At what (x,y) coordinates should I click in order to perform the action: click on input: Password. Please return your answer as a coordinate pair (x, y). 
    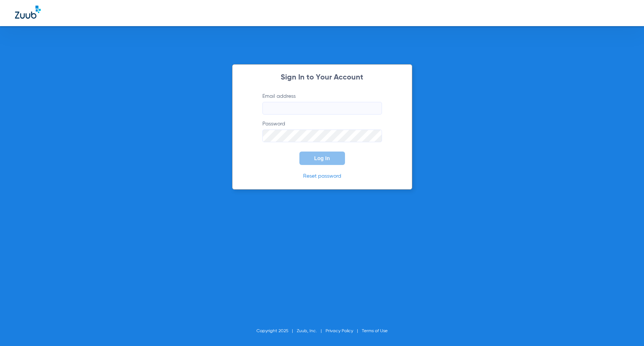
    Looking at the image, I should click on (322, 136).